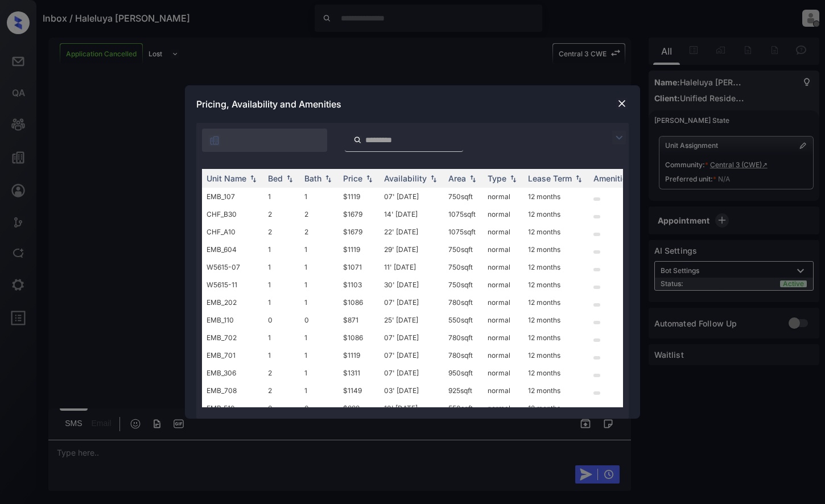 The height and width of the screenshot is (504, 825). What do you see at coordinates (233, 249) in the screenshot?
I see `td: EMB_604` at bounding box center [233, 249].